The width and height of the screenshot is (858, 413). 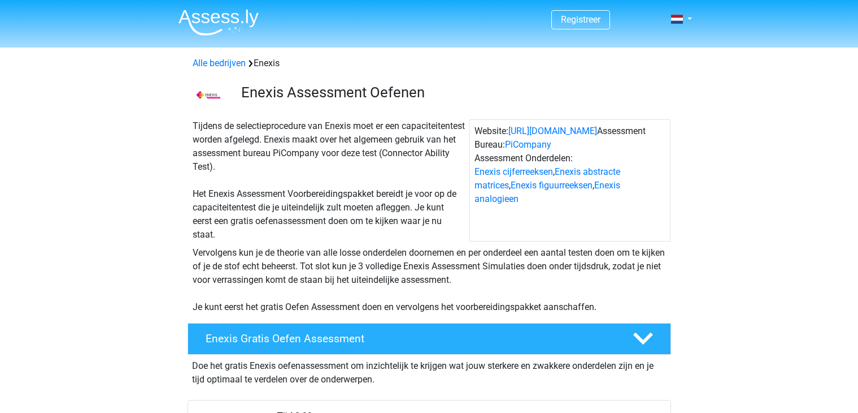 What do you see at coordinates (570, 180) in the screenshot?
I see `div: Website: Assessment Bureau: Assessment Onderdelen: , , ,` at bounding box center [570, 180].